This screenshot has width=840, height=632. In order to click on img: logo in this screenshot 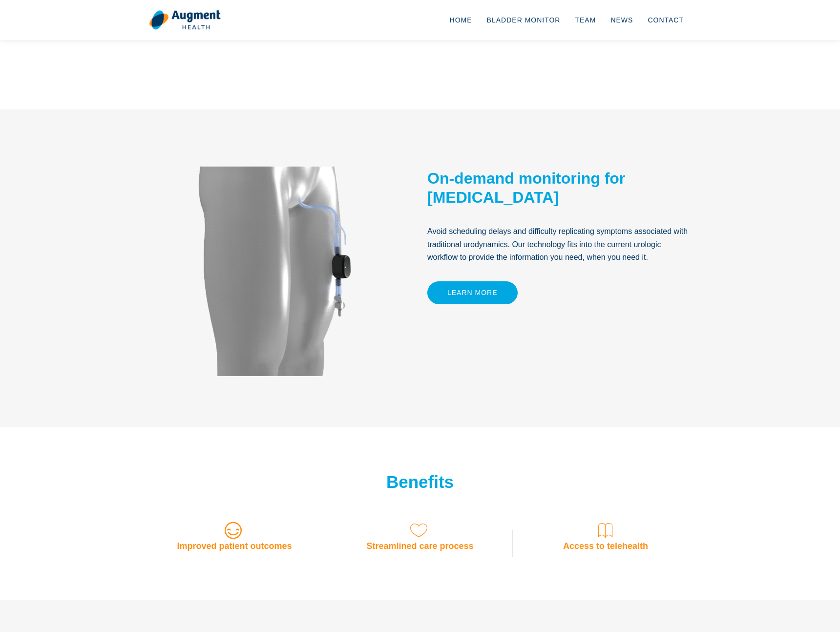, I will do `click(185, 20)`.